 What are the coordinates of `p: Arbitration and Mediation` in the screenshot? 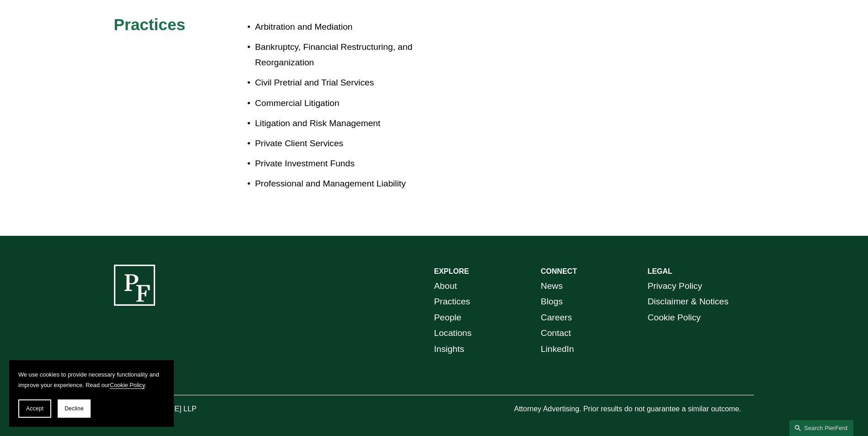 It's located at (344, 27).